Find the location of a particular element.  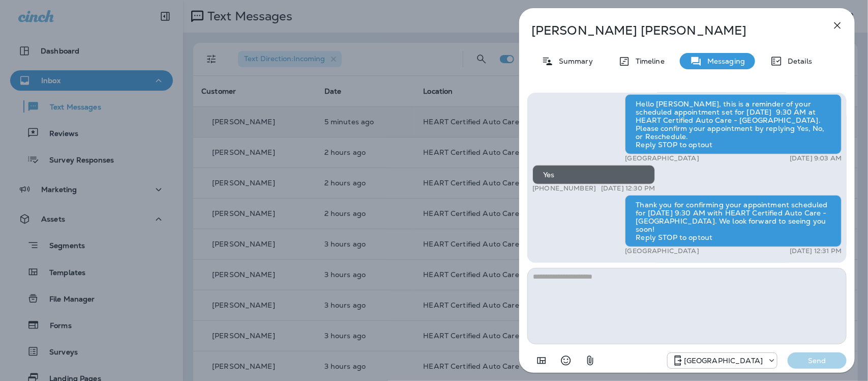

button: Select an emoji is located at coordinates (566, 360).